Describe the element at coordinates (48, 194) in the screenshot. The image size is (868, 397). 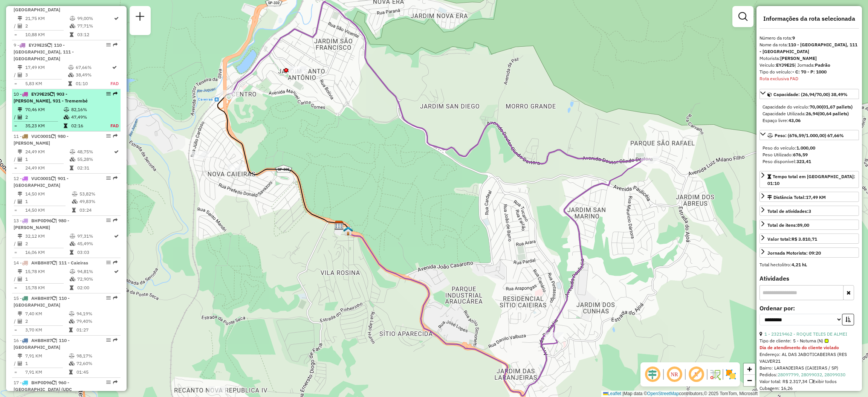
I see `td: 14,50 KM` at that location.